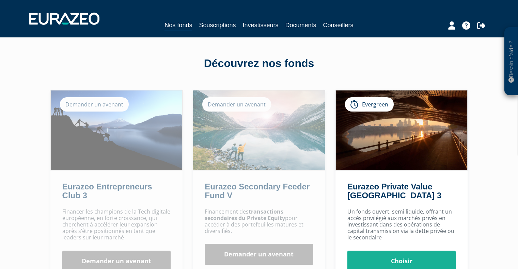  What do you see at coordinates (245, 215) in the screenshot?
I see `strong: transactions secondaires du Private Equity` at bounding box center [245, 215].